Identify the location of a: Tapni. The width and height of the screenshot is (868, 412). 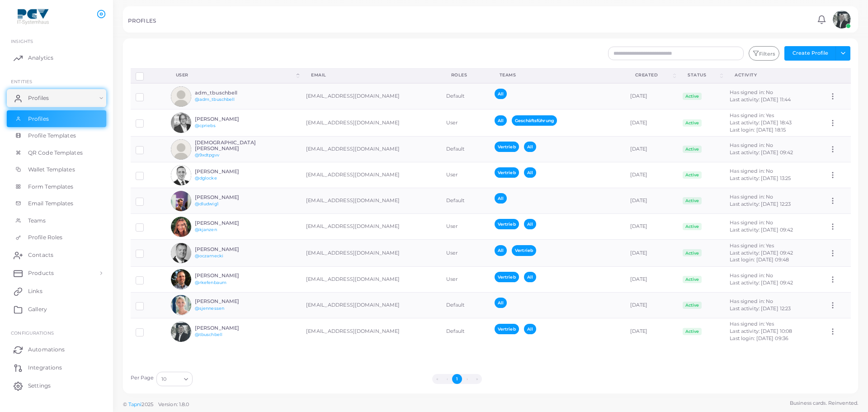
(135, 405).